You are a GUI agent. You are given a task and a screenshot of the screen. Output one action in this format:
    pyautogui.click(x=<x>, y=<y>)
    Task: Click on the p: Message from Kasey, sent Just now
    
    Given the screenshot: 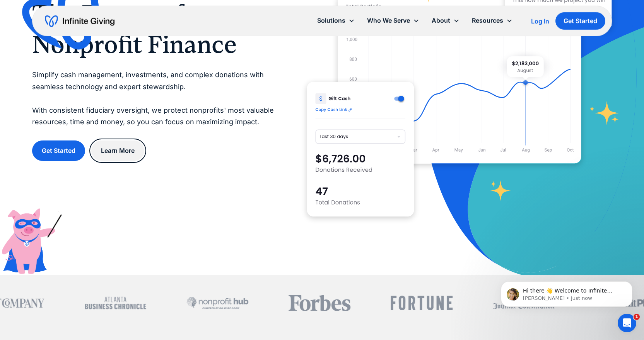 What is the action you would take?
    pyautogui.click(x=83, y=33)
    